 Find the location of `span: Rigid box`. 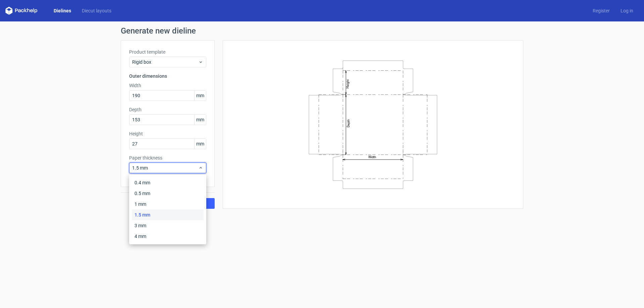

span: Rigid box is located at coordinates (165, 62).